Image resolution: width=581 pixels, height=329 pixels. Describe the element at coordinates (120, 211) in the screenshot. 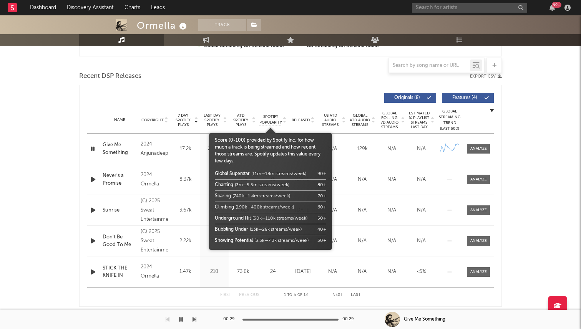

I see `div: Sunrise` at that location.